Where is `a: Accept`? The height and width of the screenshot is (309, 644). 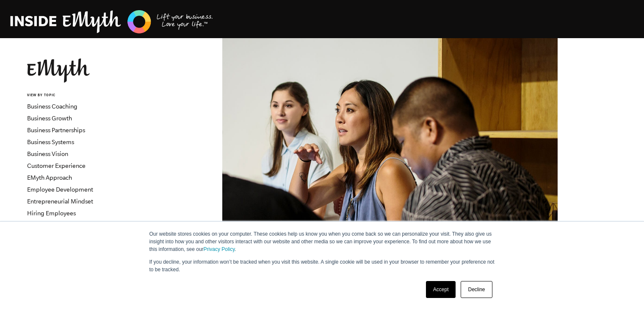
a: Accept is located at coordinates (441, 290).